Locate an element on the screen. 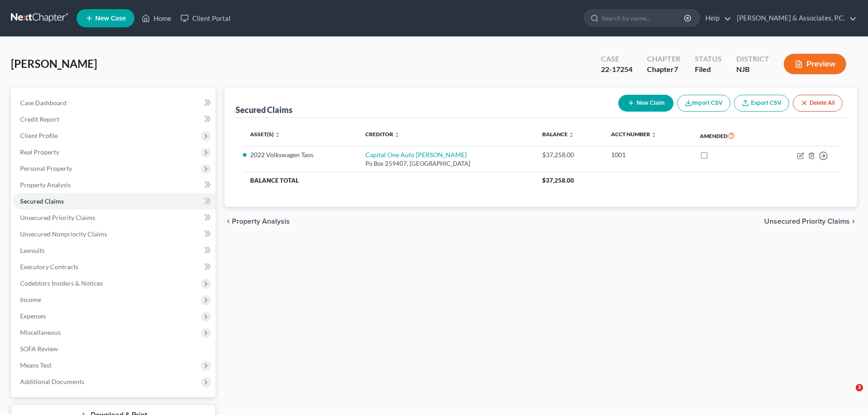 The height and width of the screenshot is (415, 868). a: Asset(s) unfold_more is located at coordinates (265, 134).